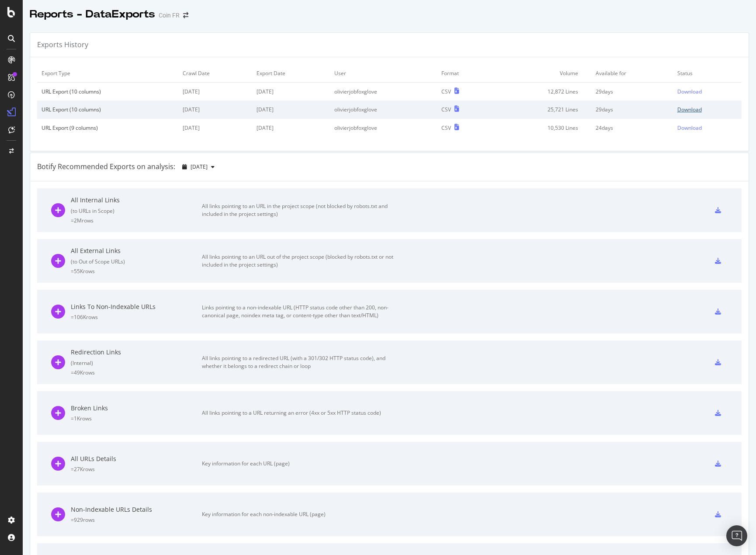 The width and height of the screenshot is (756, 555). Describe the element at coordinates (136, 211) in the screenshot. I see `div: ( to URLs in Scope )` at that location.